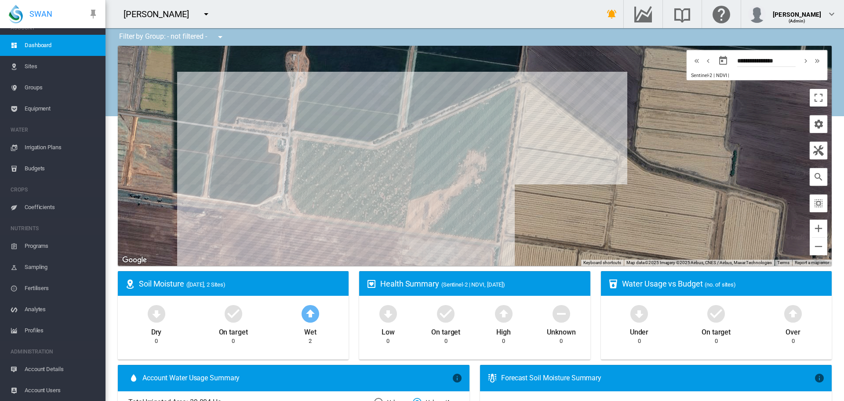  What do you see at coordinates (639, 330) in the screenshot?
I see `div: Under` at bounding box center [639, 330].